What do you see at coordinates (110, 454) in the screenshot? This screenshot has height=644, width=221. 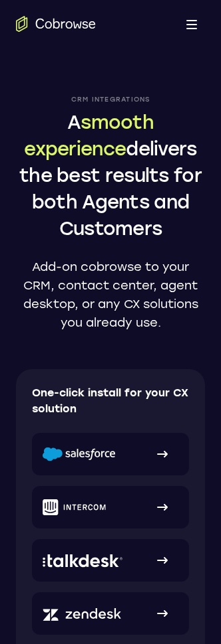 I see `a: Salesforce logo` at bounding box center [110, 454].